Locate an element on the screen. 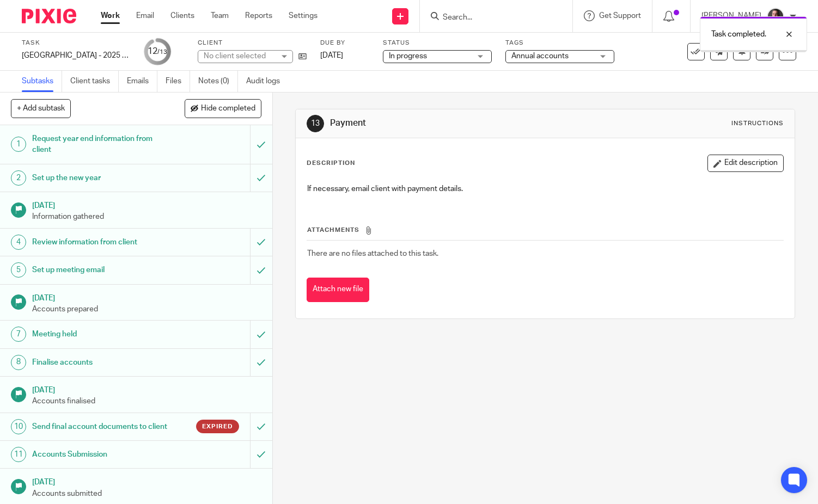  h1: Set up the new year is located at coordinates (101, 178).